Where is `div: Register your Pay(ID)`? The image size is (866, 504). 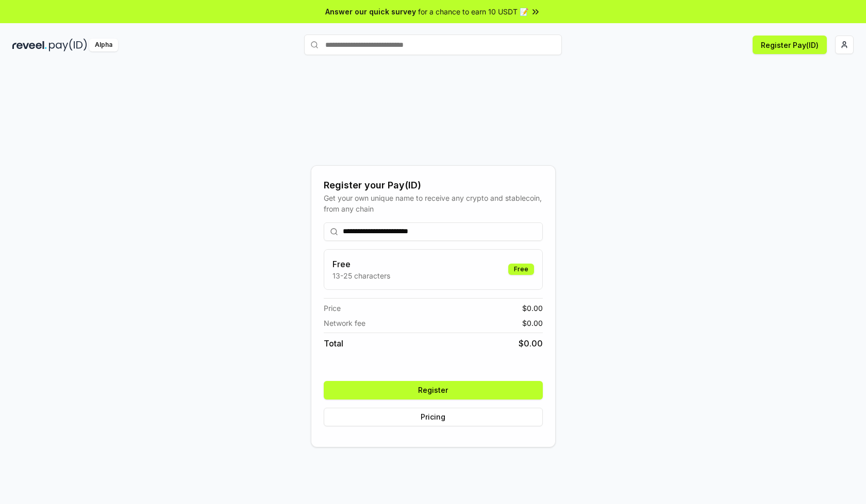 div: Register your Pay(ID) is located at coordinates (433, 185).